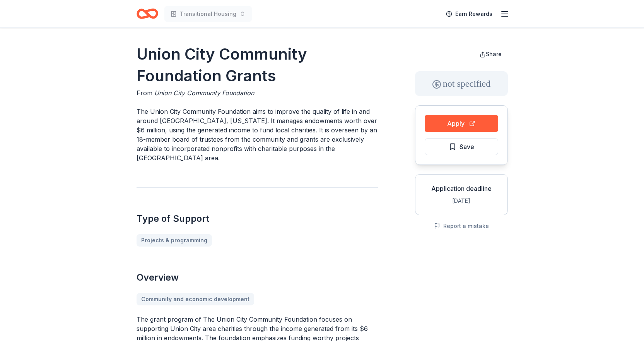 The image size is (644, 341). Describe the element at coordinates (257, 93) in the screenshot. I see `div: From` at that location.